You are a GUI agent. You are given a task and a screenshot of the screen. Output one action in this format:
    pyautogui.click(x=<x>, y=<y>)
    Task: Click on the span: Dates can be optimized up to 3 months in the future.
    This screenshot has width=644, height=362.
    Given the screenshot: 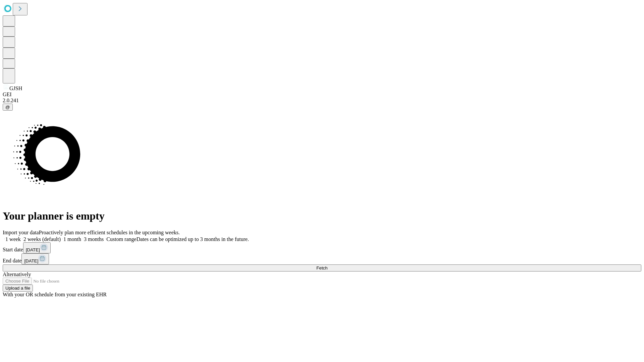 What is the action you would take?
    pyautogui.click(x=192, y=239)
    